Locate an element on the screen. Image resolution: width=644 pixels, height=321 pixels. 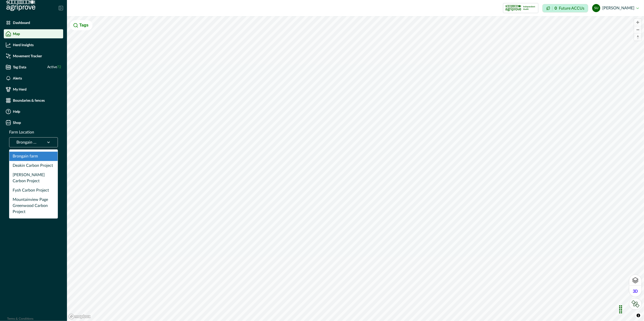
span: Reset bearing to north is located at coordinates (637, 37).